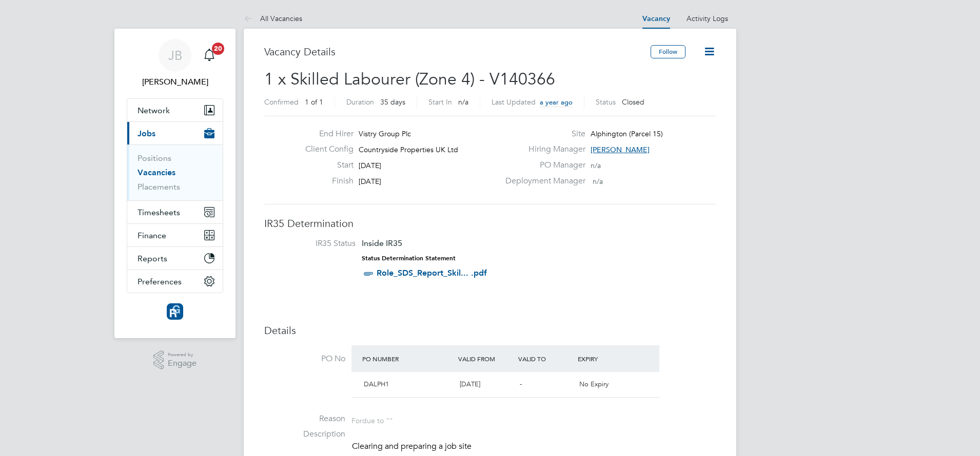 The image size is (980, 456). Describe the element at coordinates (314, 102) in the screenshot. I see `span: 1 of 1` at that location.